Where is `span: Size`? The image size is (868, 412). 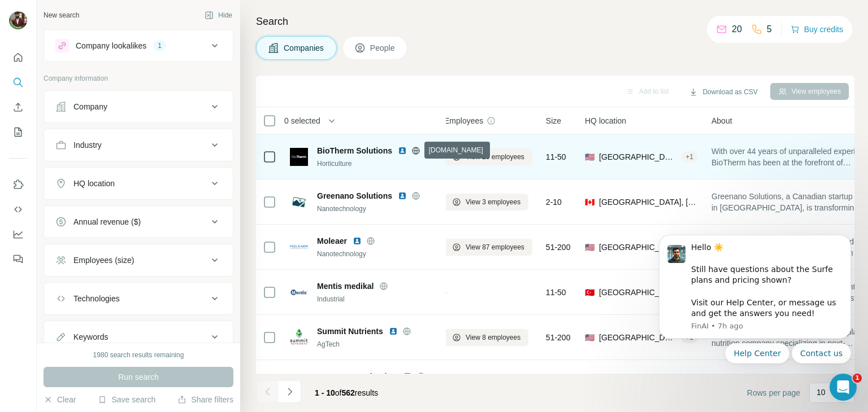
span: Size is located at coordinates (553, 120).